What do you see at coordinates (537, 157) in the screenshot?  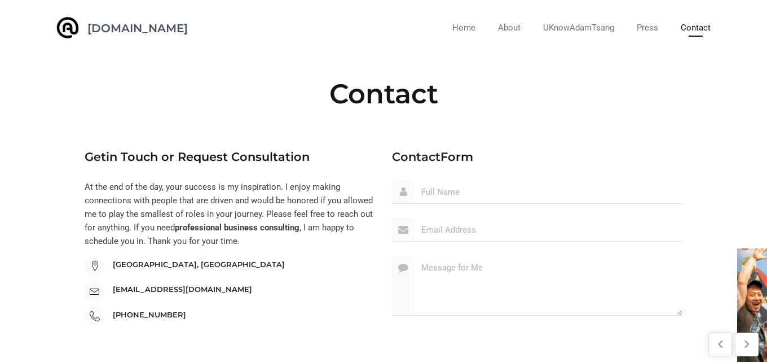 I see `h3: Contact` at bounding box center [537, 157].